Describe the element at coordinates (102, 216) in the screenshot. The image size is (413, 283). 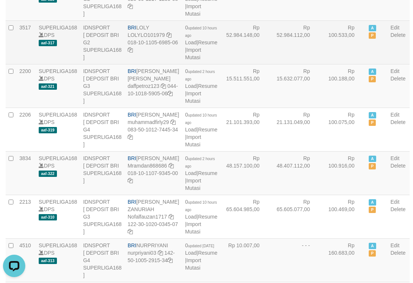
I see `td: IDNSPORT [ DEPOSIT BRI G3 SUPERLIGA168 ]` at that location.